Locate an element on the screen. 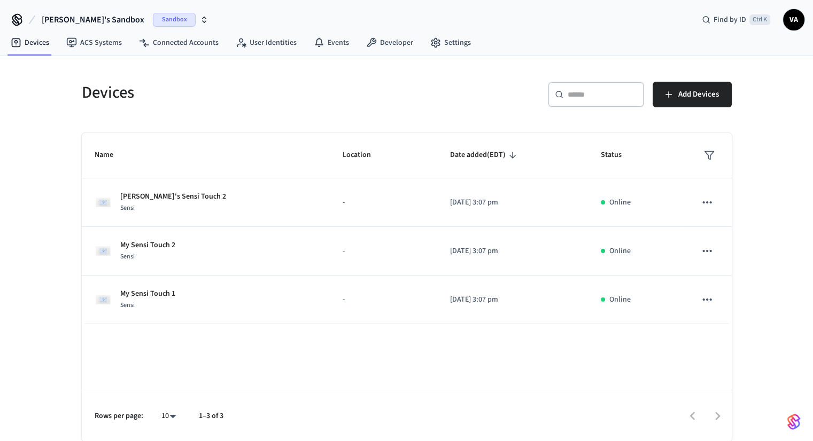 This screenshot has height=441, width=813. h5: Devices is located at coordinates (241, 92).